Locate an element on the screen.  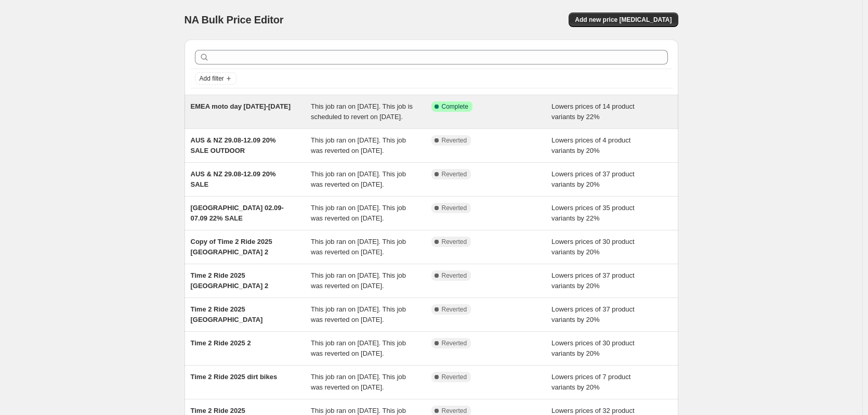
span: Lowers prices of 14 product variants by 22% is located at coordinates (593, 111).